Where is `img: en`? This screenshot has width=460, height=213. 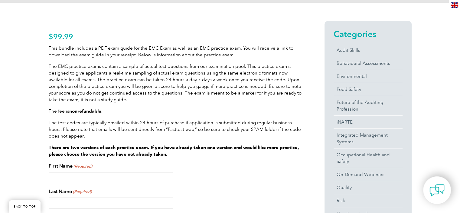
img: en is located at coordinates (455, 5).